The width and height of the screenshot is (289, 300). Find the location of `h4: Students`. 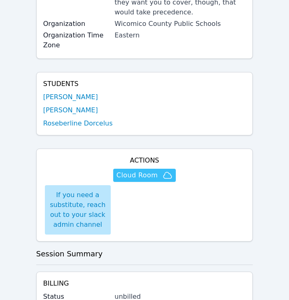

h4: Students is located at coordinates (144, 84).